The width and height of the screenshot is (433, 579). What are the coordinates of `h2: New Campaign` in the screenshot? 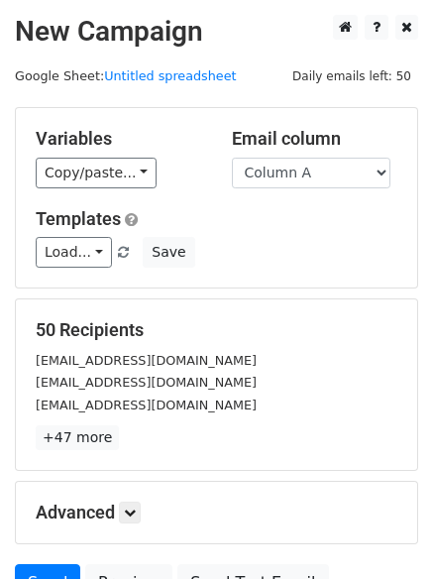 It's located at (216, 32).